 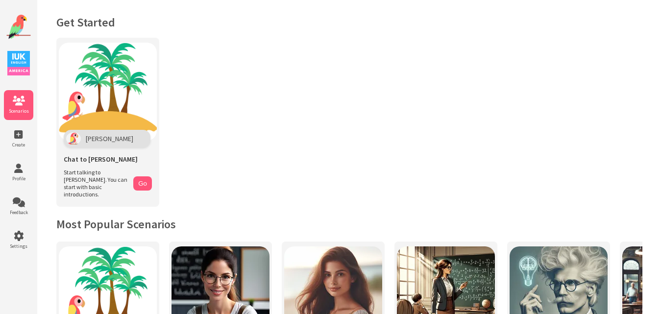 What do you see at coordinates (349, 22) in the screenshot?
I see `h1: Get Started` at bounding box center [349, 22].